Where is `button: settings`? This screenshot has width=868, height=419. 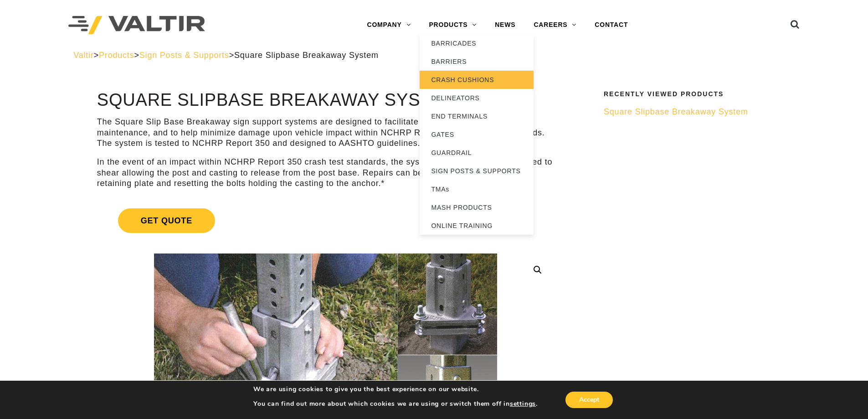
button: settings is located at coordinates (523, 404).